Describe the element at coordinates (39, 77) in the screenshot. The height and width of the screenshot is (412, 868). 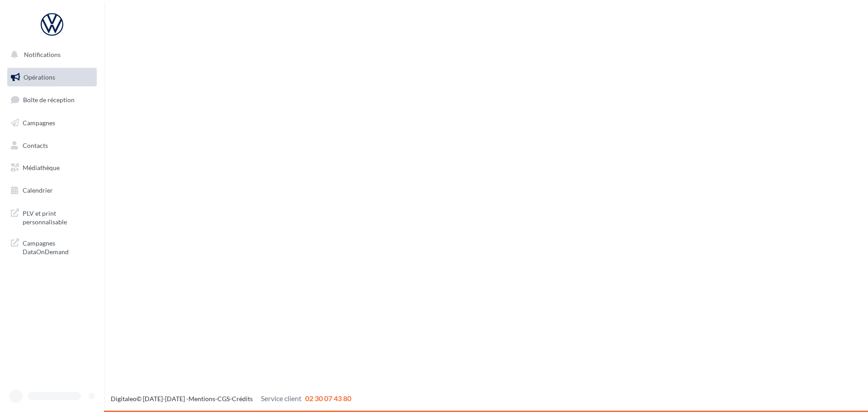
I see `span: Opérations` at that location.